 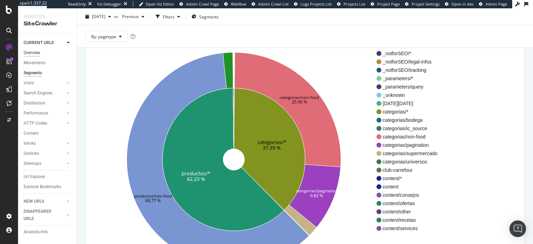 What do you see at coordinates (299, 102) in the screenshot?
I see `text: 25.96 %` at bounding box center [299, 102].